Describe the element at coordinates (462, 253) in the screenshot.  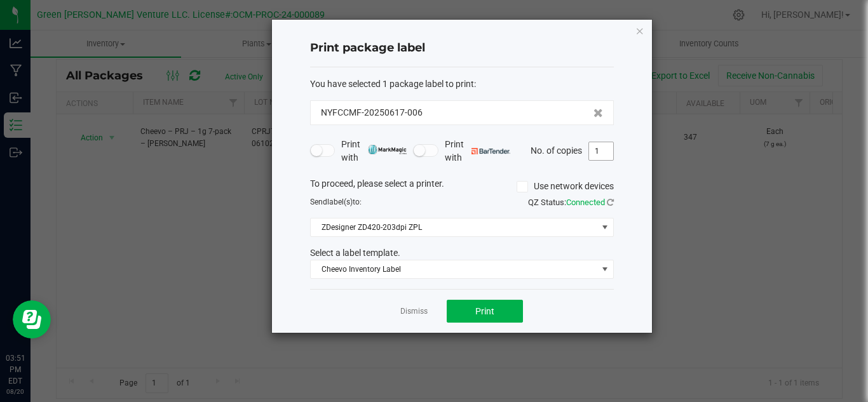
I see `div: Select a label template.` at that location.